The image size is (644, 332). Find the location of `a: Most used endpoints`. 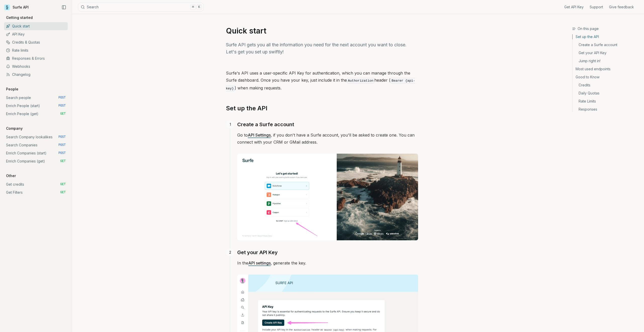

a: Most used endpoints is located at coordinates (606, 69).